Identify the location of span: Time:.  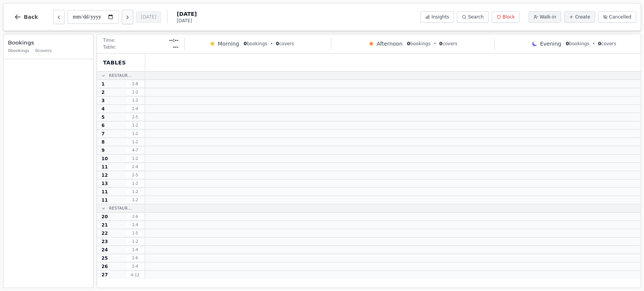
(109, 41).